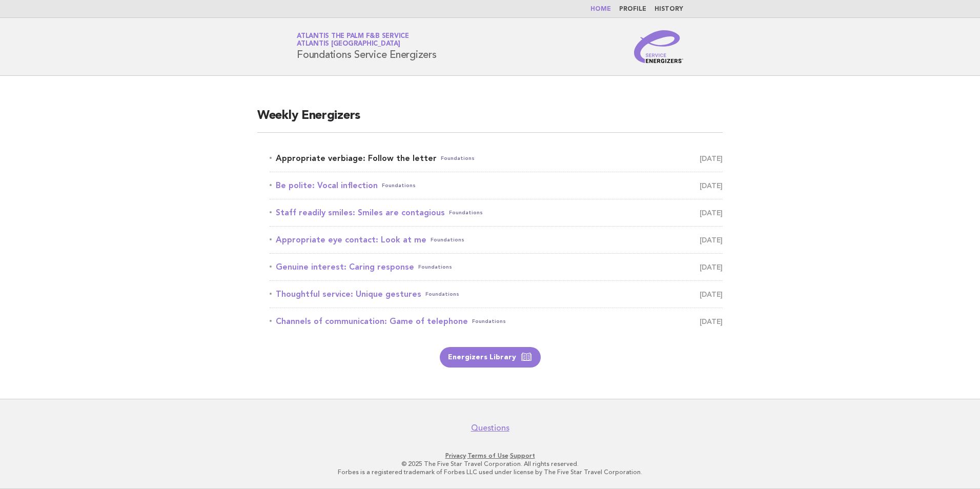 This screenshot has width=980, height=489. Describe the element at coordinates (490, 357) in the screenshot. I see `a: Energizers Library` at that location.